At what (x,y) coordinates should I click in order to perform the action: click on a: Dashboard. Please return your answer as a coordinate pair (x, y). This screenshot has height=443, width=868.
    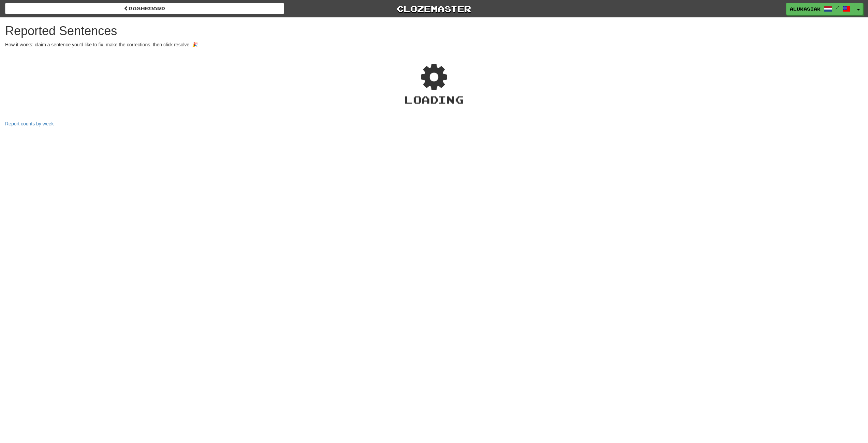
    Looking at the image, I should click on (145, 9).